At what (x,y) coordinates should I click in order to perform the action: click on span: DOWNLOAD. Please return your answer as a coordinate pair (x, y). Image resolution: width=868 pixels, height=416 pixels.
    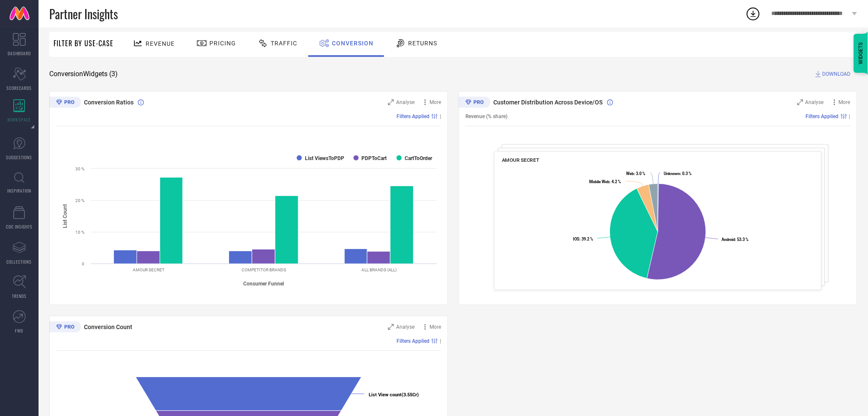
    Looking at the image, I should click on (836, 74).